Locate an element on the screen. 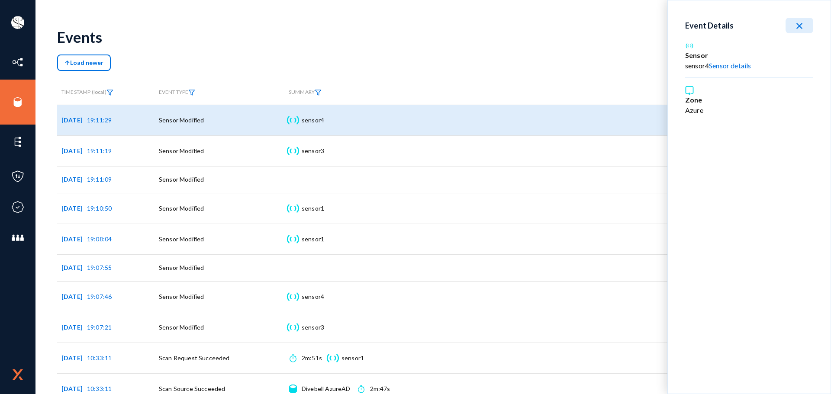  img: icon-source.svg is located at coordinates (292, 389).